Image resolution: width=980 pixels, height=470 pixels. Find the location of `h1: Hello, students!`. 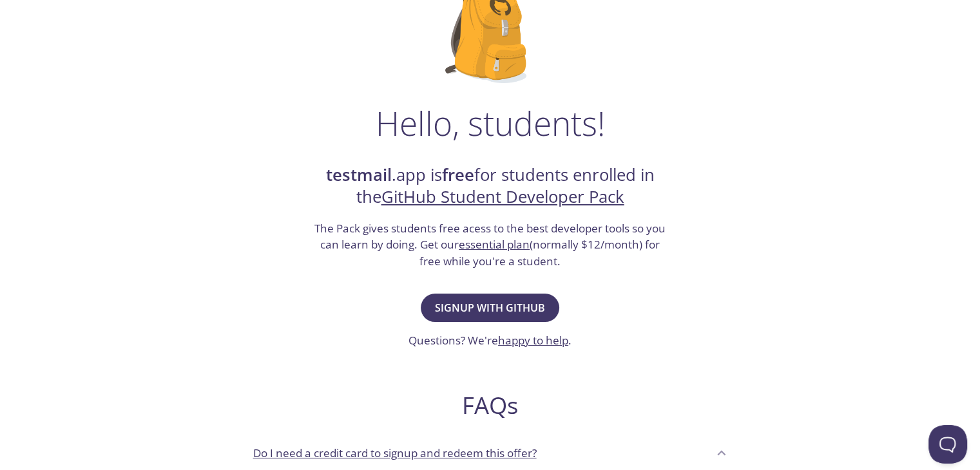

h1: Hello, students! is located at coordinates (490, 123).